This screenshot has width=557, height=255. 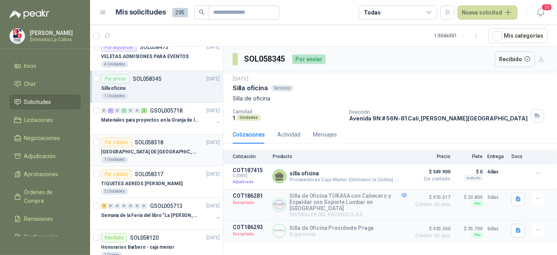 I want to click on p: 6 días, so click(x=497, y=229).